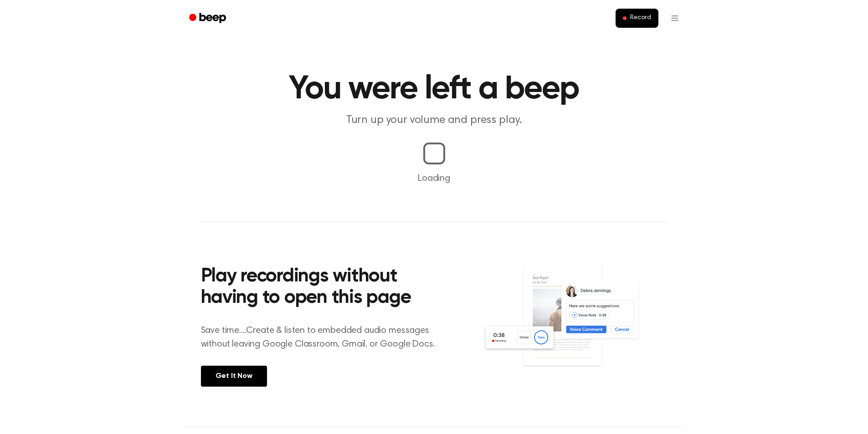  Describe the element at coordinates (434, 179) in the screenshot. I see `p: Loading` at that location.